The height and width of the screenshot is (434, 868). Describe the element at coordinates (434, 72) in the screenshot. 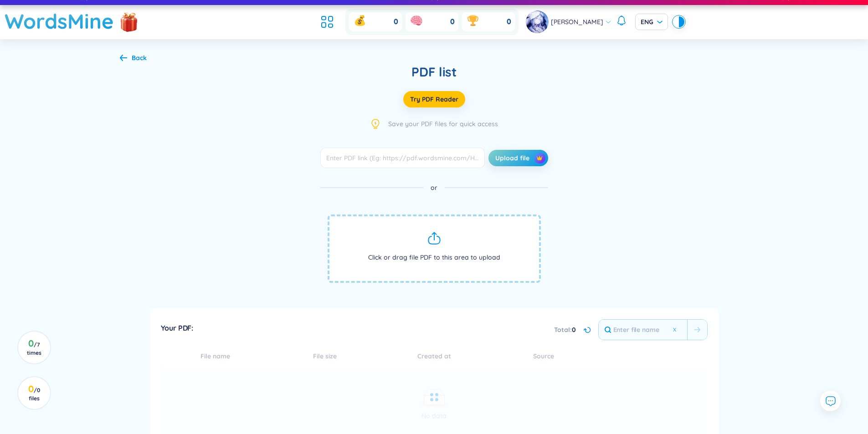

I see `div: PDF list` at that location.